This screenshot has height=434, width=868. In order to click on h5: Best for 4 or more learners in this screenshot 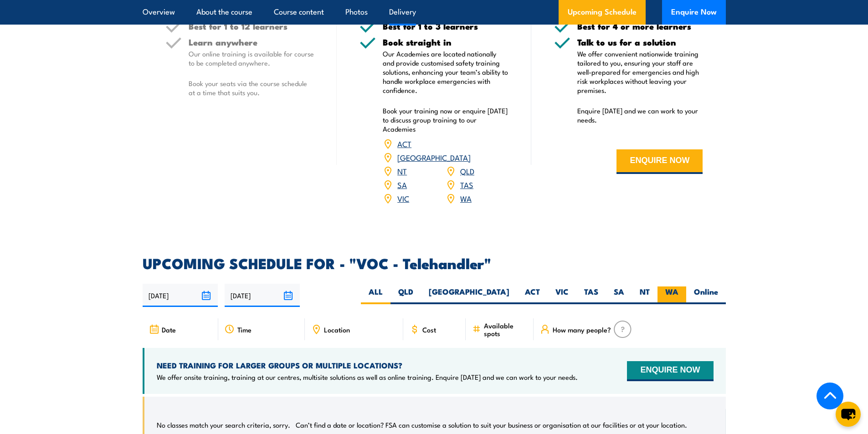, I will do `click(640, 26)`.